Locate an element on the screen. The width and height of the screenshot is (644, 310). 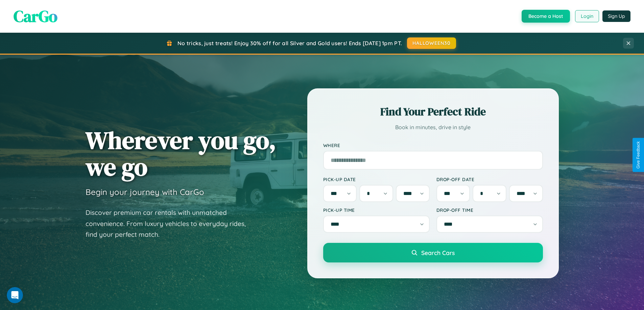
label: Drop-off Date is located at coordinates (489, 179).